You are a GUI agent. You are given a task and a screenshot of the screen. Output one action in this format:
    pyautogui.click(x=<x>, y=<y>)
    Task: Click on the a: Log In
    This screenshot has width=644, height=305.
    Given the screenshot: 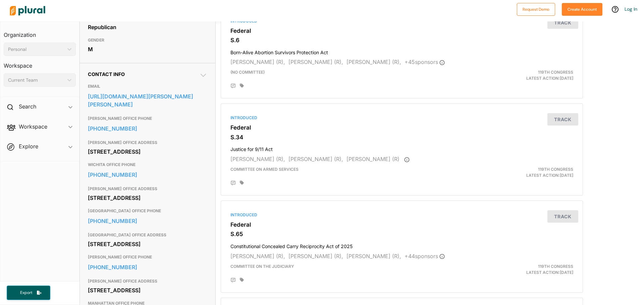 What is the action you would take?
    pyautogui.click(x=631, y=9)
    